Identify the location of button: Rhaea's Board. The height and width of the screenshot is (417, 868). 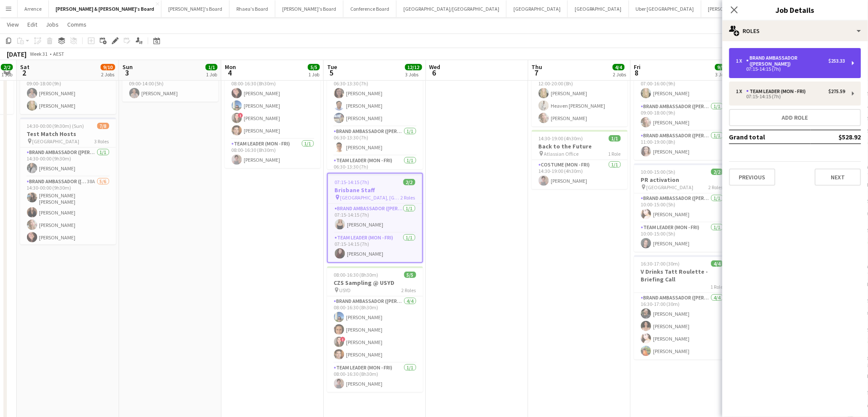
(253, 9).